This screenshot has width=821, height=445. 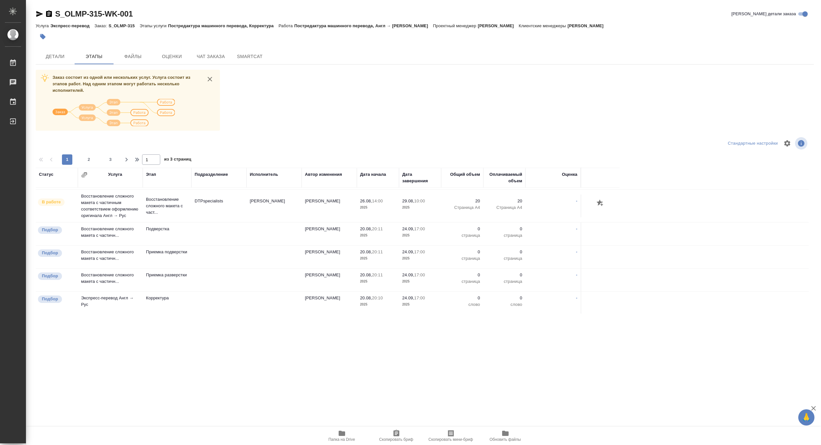 I want to click on td: Восстановление сложного макета с частичным соответствием оформлению оригинала Англ → Рус, so click(x=110, y=206).